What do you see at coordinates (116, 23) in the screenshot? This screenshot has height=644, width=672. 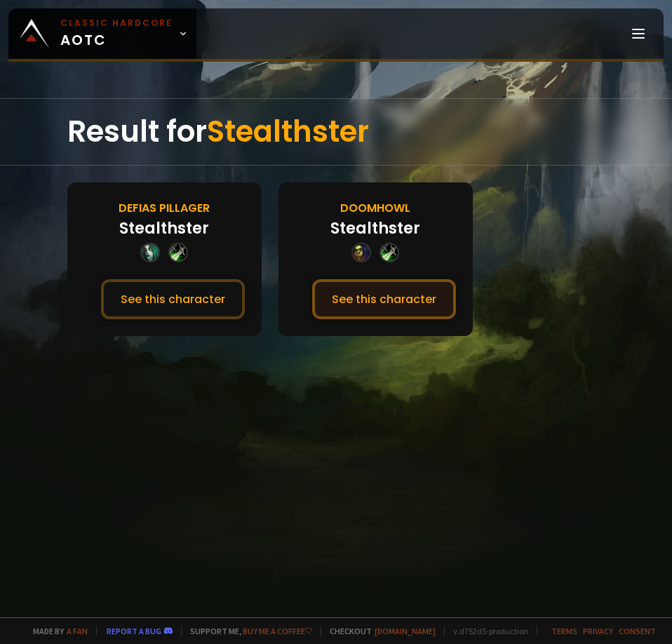 I see `small: Classic Hardcore` at bounding box center [116, 23].